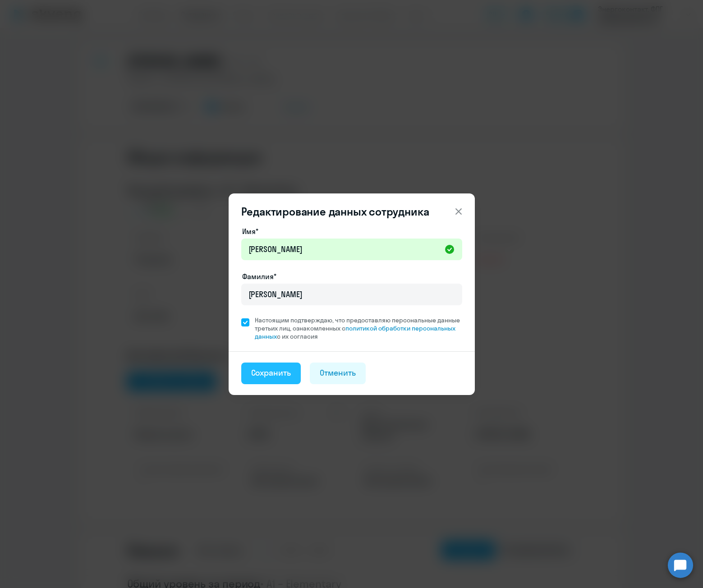  What do you see at coordinates (259, 276) in the screenshot?
I see `label: Фамилия*` at bounding box center [259, 276].